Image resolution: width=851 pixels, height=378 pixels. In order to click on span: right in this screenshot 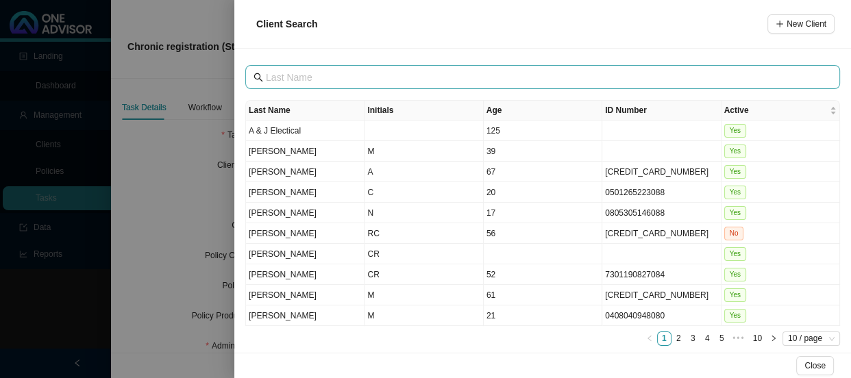, I will do `click(773, 338)`.